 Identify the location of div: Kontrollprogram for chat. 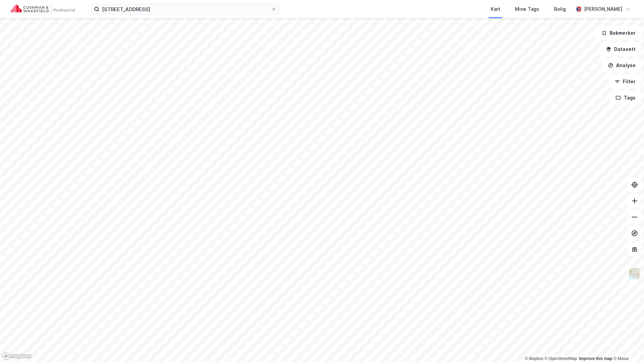
(627, 346).